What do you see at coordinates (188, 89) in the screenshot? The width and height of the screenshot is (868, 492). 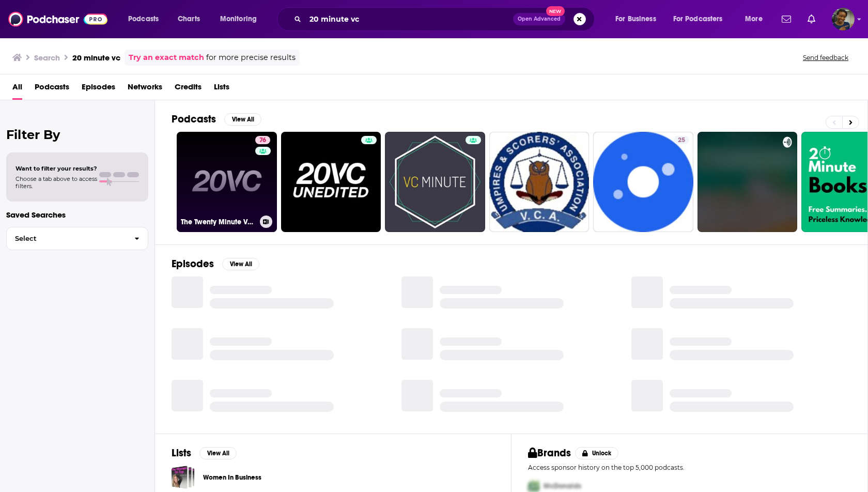 I see `a: Credits` at bounding box center [188, 89].